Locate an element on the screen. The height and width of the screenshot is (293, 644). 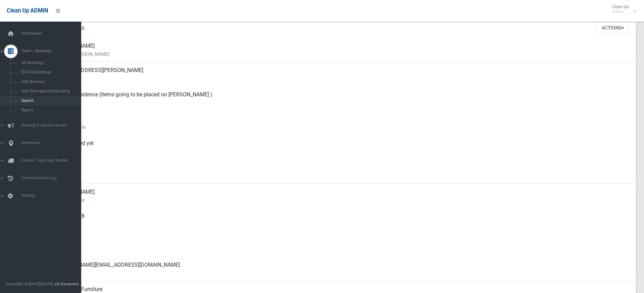
span: Clean Up is located at coordinates (622, 9).